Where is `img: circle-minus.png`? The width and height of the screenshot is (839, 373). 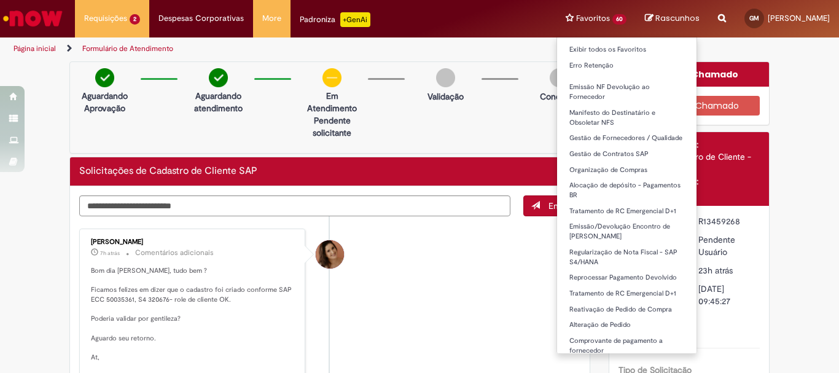 img: circle-minus.png is located at coordinates (332, 77).